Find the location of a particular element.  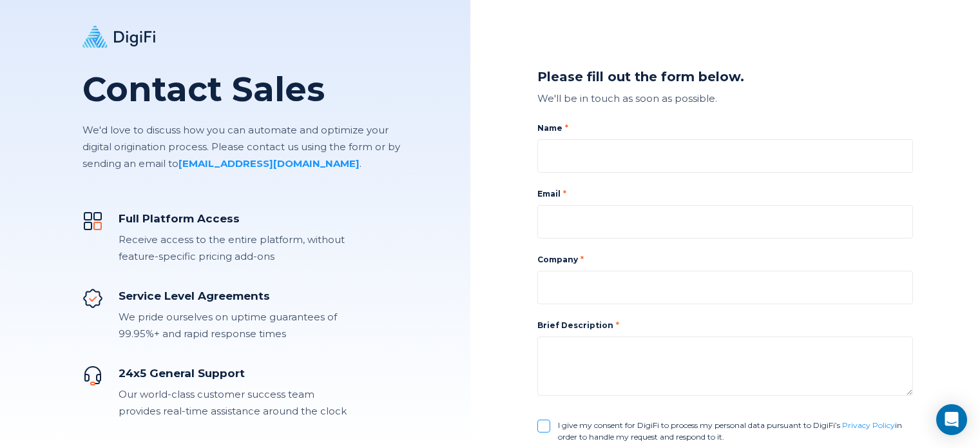

div: Open Intercom Messenger is located at coordinates (951, 420).